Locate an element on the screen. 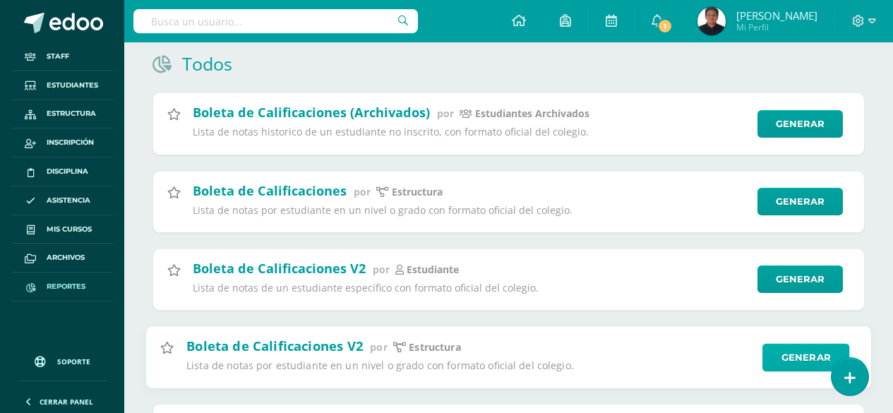 The image size is (893, 413). span: Archivos is located at coordinates (66, 258).